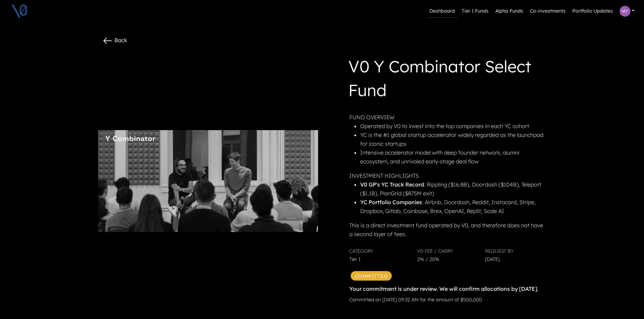  Describe the element at coordinates (593, 11) in the screenshot. I see `a: Portfolio Updates` at that location.